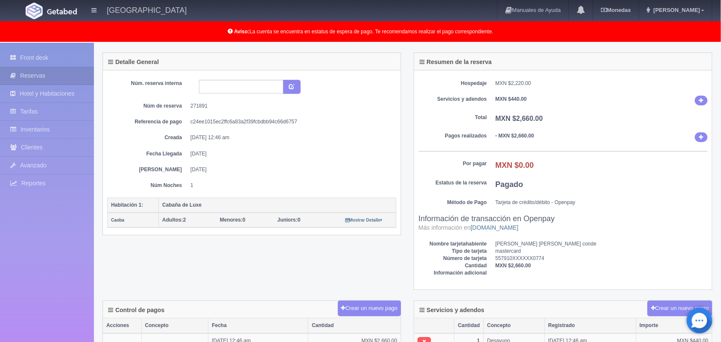 The image size is (721, 342). Describe the element at coordinates (601, 251) in the screenshot. I see `dd: mastercard` at that location.